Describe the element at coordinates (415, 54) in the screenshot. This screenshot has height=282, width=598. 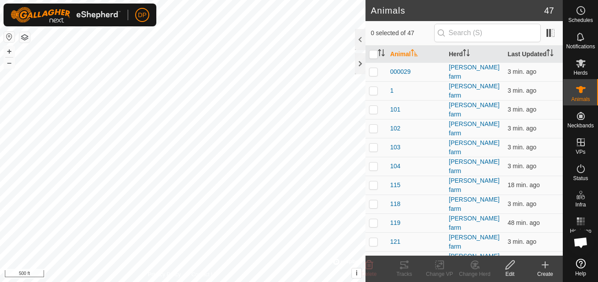
I see `th: Animal` at that location.